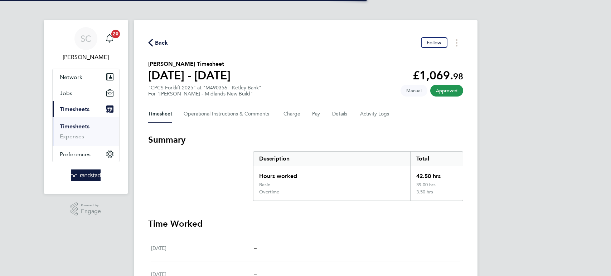 This screenshot has width=611, height=276. I want to click on a: Timesheets, so click(74, 126).